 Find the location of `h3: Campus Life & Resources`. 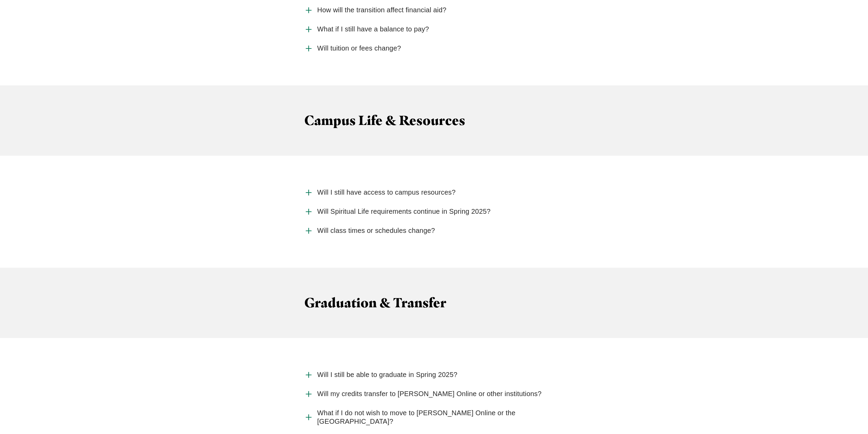

h3: Campus Life & Resources is located at coordinates (434, 121).